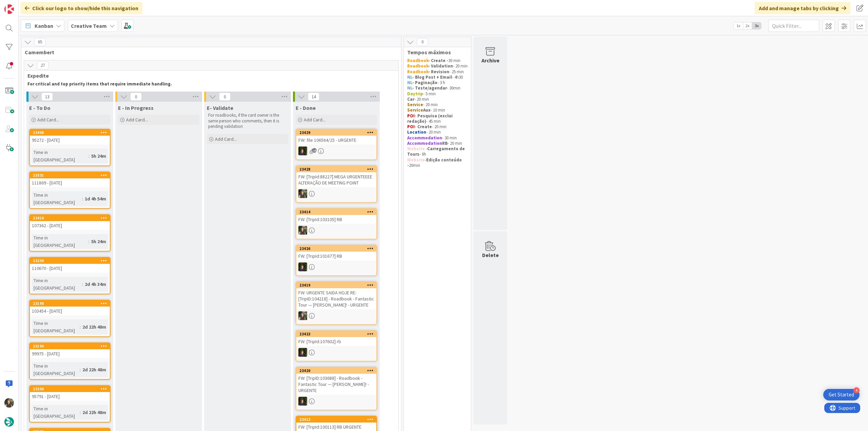 The height and width of the screenshot is (431, 868). Describe the element at coordinates (336, 253) in the screenshot. I see `div: 23426FW: [TripId:101677] RB` at that location.